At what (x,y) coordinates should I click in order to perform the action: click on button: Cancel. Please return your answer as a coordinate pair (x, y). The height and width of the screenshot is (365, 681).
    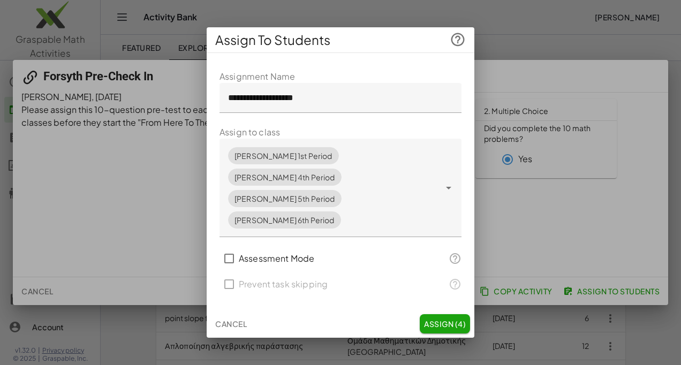
    Looking at the image, I should click on (231, 324).